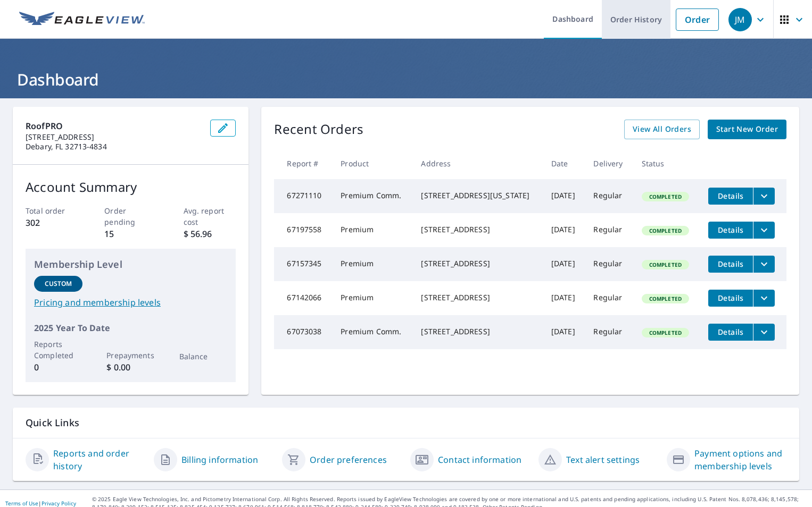 This screenshot has height=507, width=812. I want to click on p: $ 56.96, so click(209, 234).